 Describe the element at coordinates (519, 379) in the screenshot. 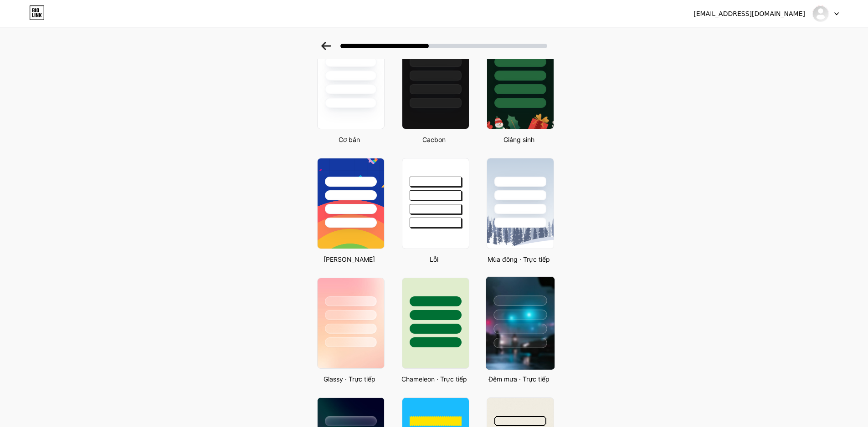

I see `font: Đêm mưa · Trực tiếp` at that location.